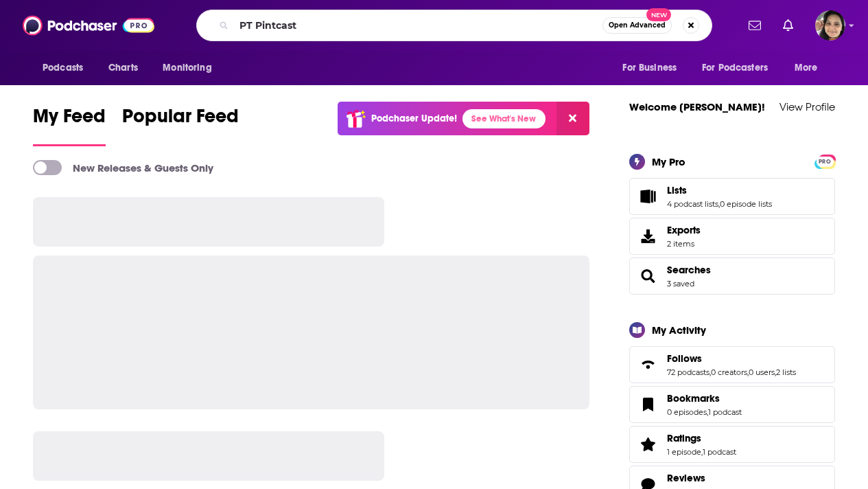 This screenshot has height=489, width=868. I want to click on span: Reviews, so click(686, 478).